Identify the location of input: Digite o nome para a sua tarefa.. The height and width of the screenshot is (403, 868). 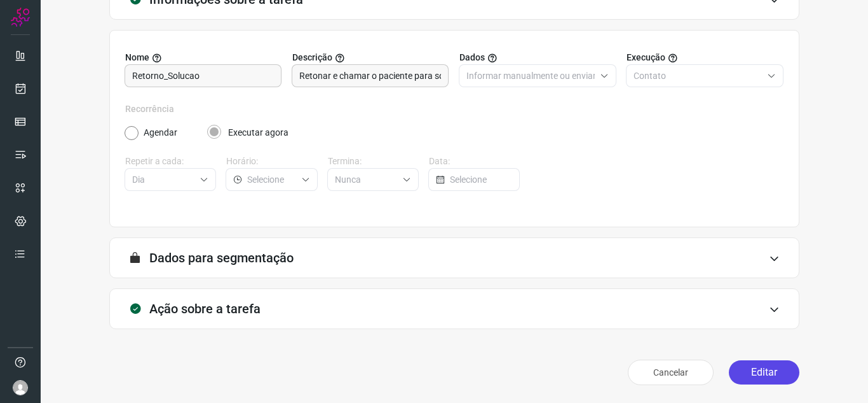
(203, 76).